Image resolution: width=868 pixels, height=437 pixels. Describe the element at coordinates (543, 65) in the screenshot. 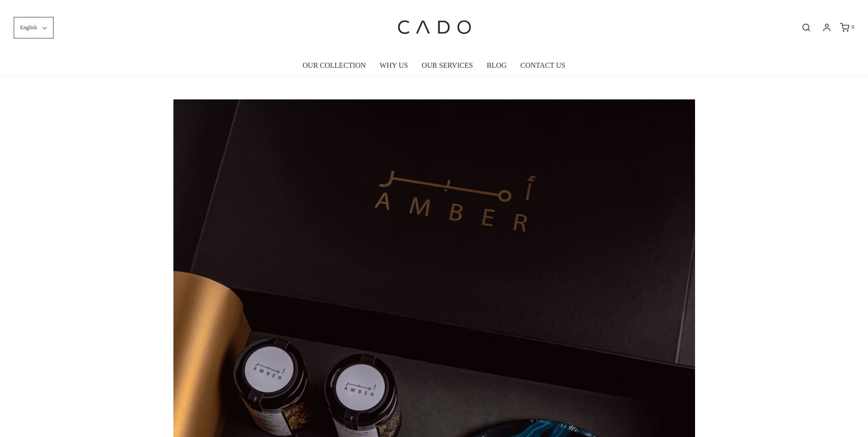

I see `a: CONTACT US` at that location.